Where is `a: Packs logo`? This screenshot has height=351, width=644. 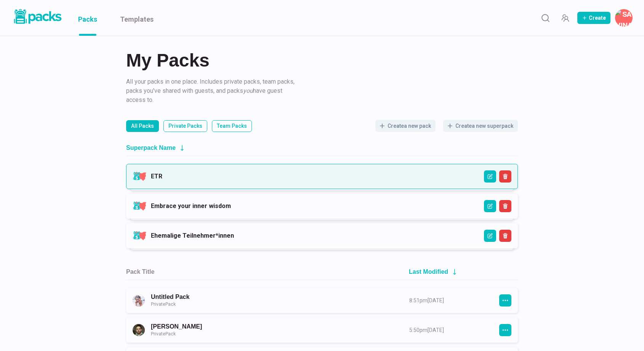 a: Packs logo is located at coordinates (37, 18).